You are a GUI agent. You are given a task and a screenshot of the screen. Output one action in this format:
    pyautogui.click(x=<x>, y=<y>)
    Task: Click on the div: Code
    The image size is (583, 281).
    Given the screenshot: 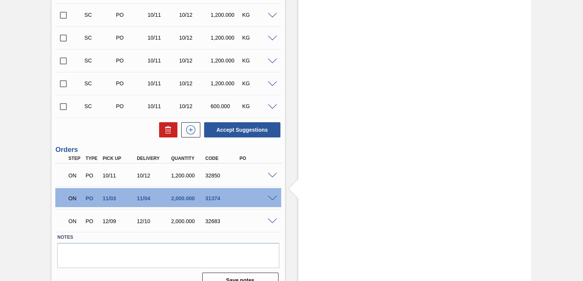 What is the action you would take?
    pyautogui.click(x=222, y=159)
    